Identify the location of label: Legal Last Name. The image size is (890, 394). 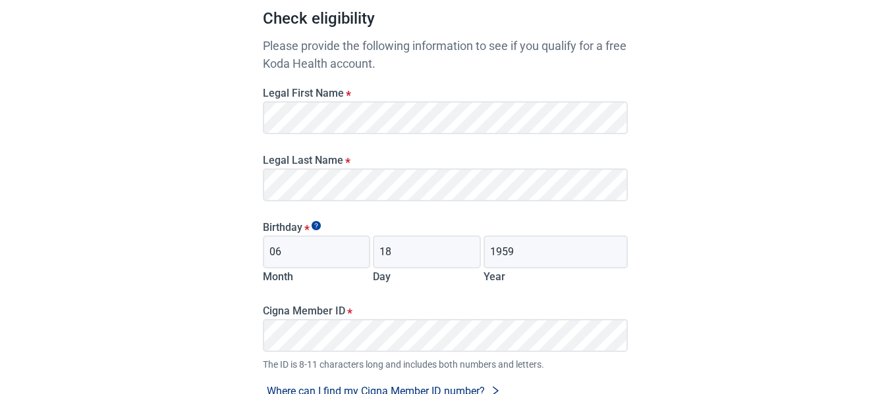
(445, 160).